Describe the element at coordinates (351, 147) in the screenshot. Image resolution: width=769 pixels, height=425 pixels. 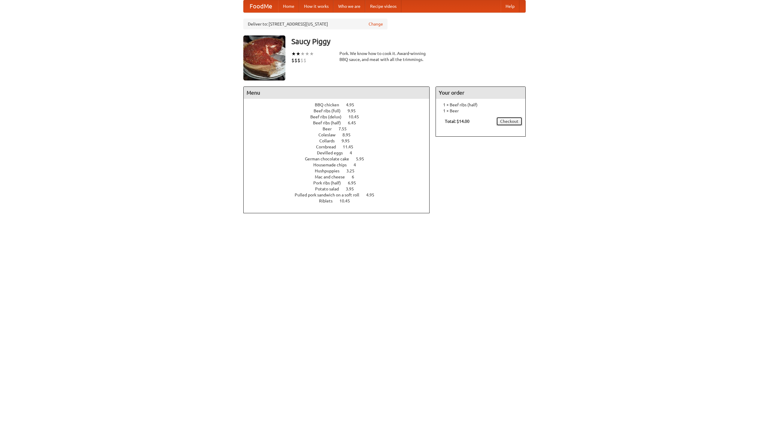
I see `span: 11.45` at that location.